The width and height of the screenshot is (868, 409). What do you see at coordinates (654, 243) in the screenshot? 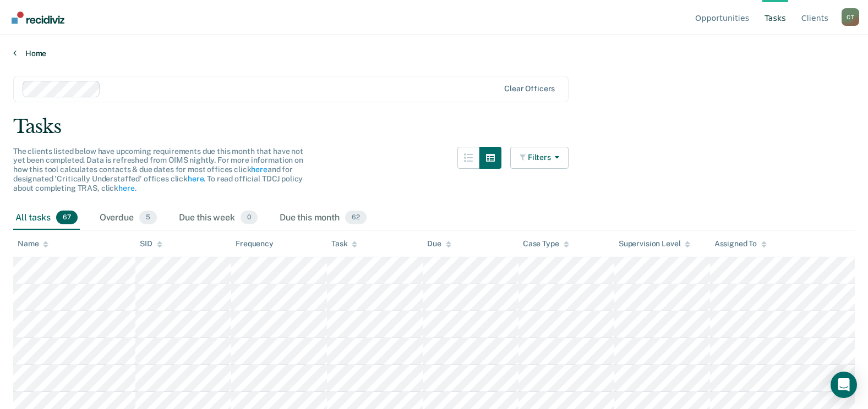
I see `div: Supervision Level` at bounding box center [654, 243].